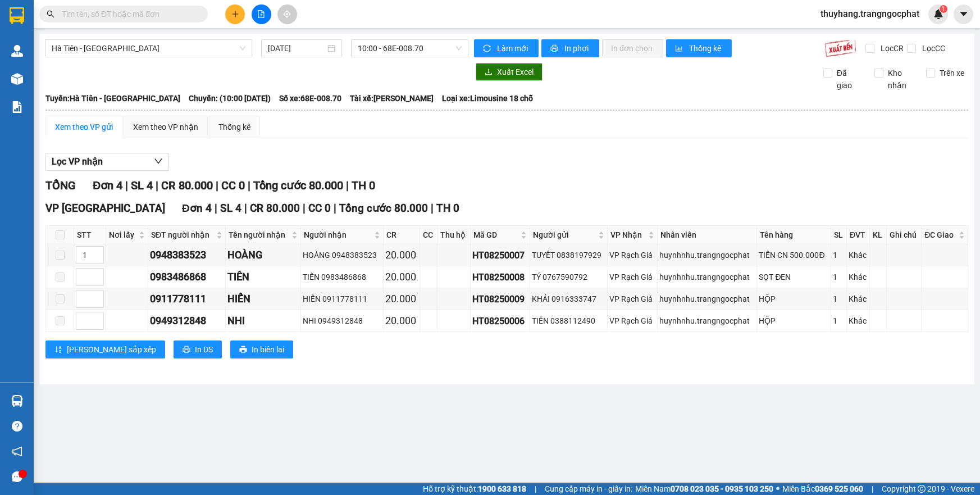  I want to click on td: 0983486868, so click(187, 277).